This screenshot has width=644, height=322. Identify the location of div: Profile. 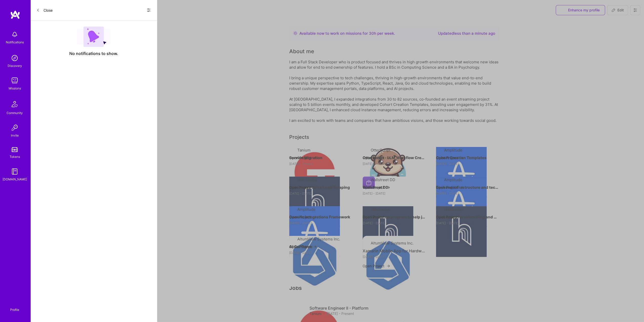
(15, 309).